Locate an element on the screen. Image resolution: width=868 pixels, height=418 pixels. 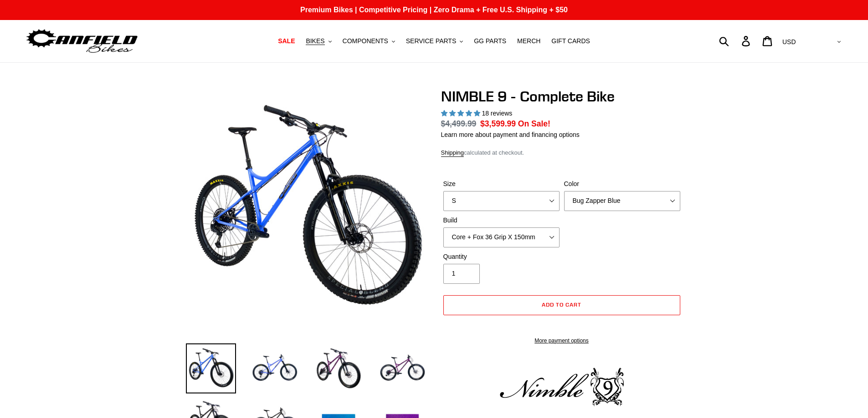
span: GG PARTS is located at coordinates (489, 41).